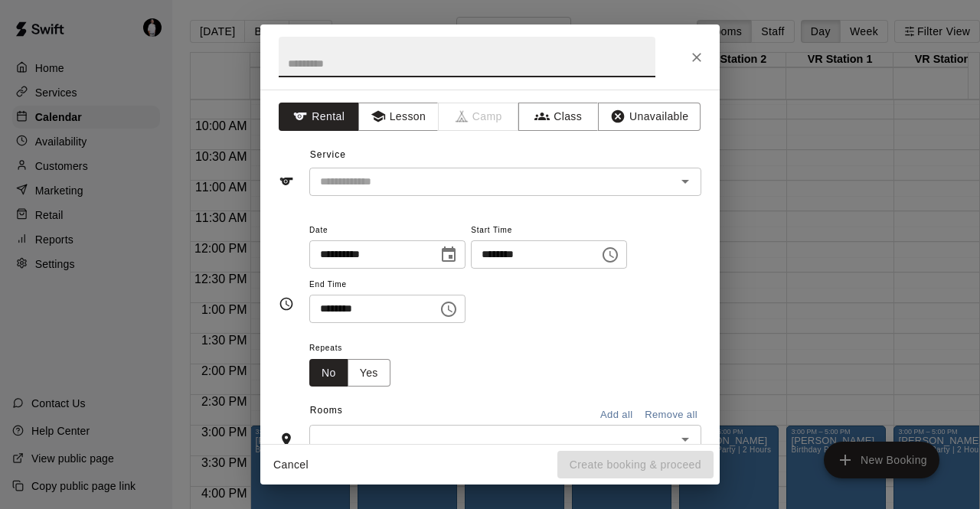 This screenshot has height=509, width=980. What do you see at coordinates (387, 284) in the screenshot?
I see `span: End Time` at bounding box center [387, 284].